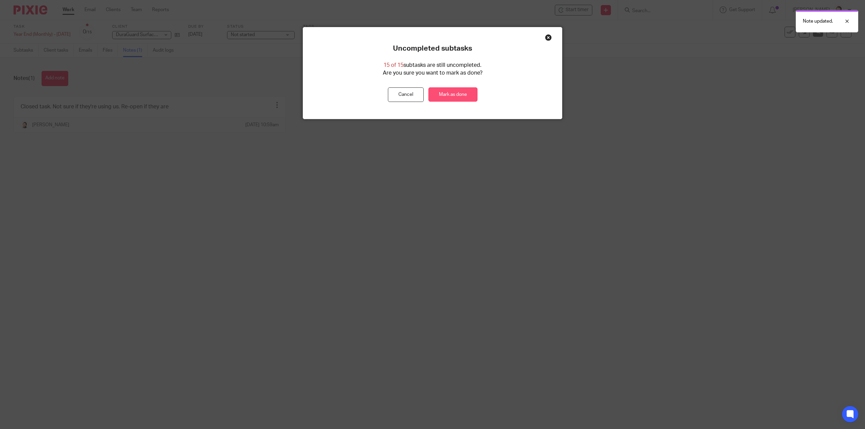  I want to click on p: Note updated., so click(818, 21).